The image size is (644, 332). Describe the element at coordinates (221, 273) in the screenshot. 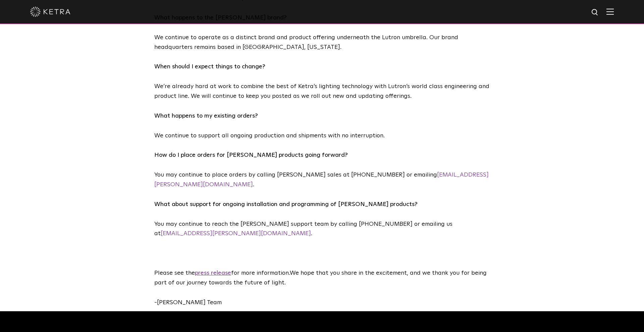

I see `span: Please see the for more information` at that location.